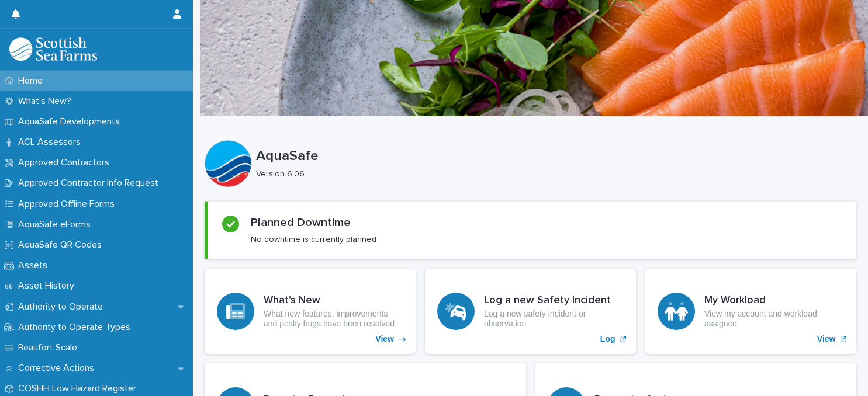  I want to click on p: Version 6.06, so click(552, 174).